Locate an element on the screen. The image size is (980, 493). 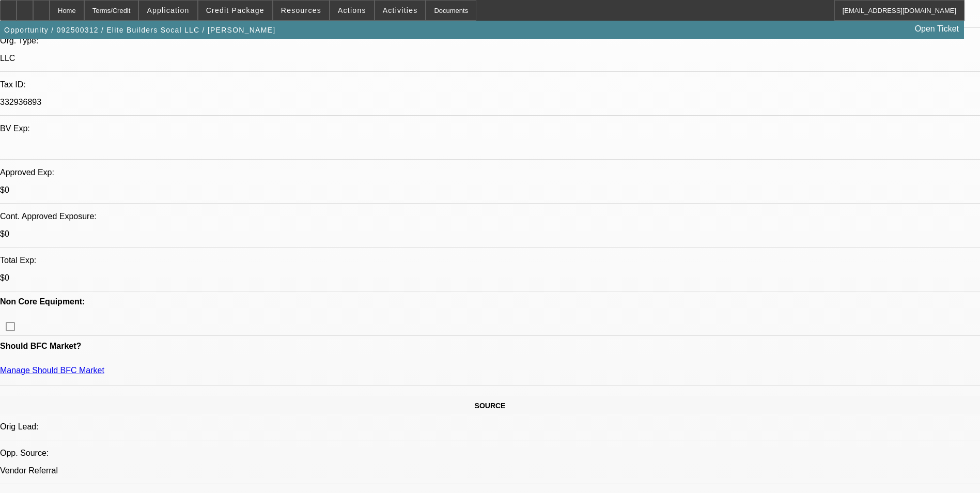
button: Activities is located at coordinates (400, 10).